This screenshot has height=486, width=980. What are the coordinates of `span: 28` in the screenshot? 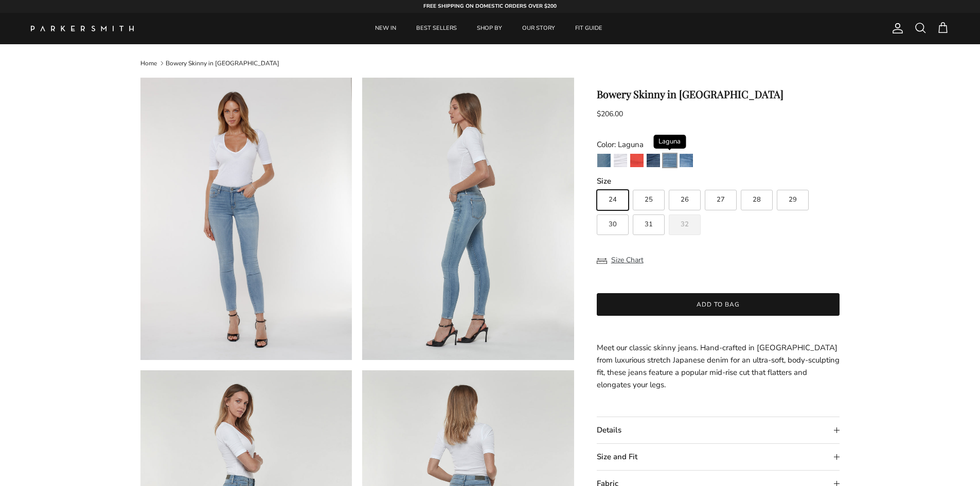 It's located at (757, 200).